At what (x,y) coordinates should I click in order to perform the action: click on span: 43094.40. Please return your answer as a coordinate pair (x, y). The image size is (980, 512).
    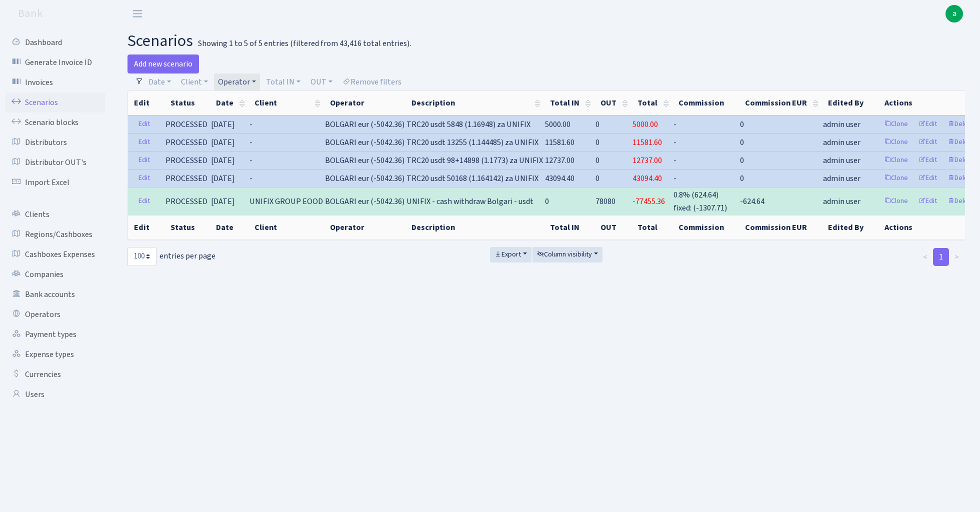
    Looking at the image, I should click on (647, 178).